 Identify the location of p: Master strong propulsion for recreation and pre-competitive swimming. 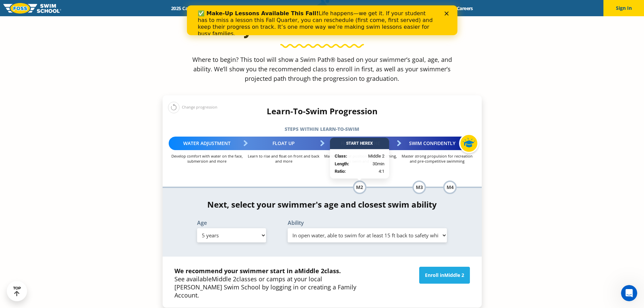
(437, 158).